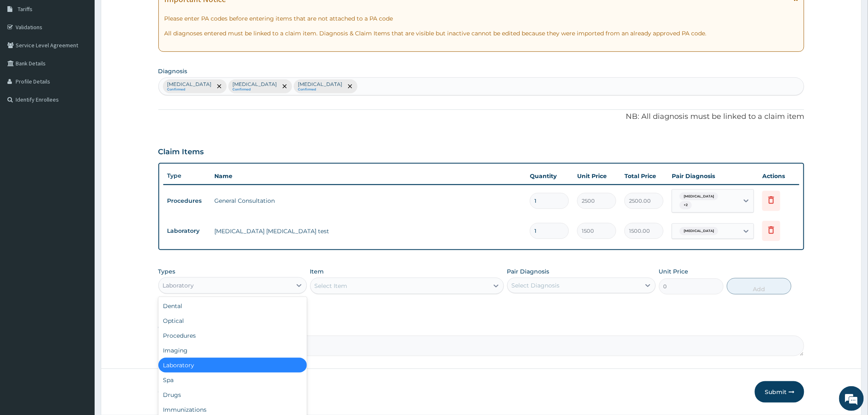  I want to click on p: NB: All diagnosis must be linked to a claim item, so click(481, 117).